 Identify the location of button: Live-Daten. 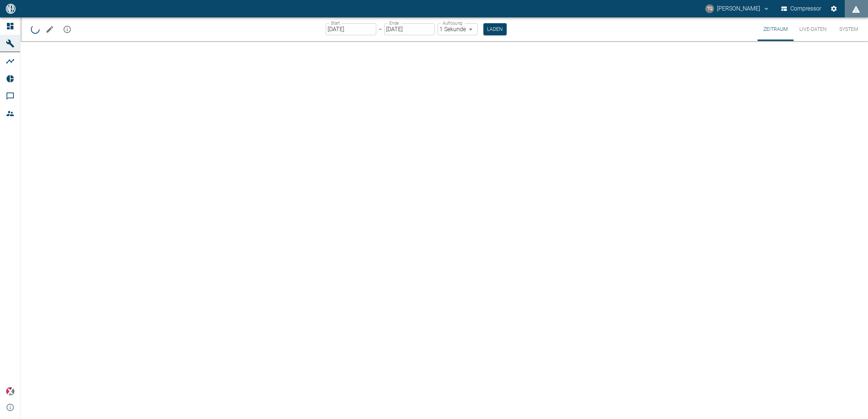
(813, 29).